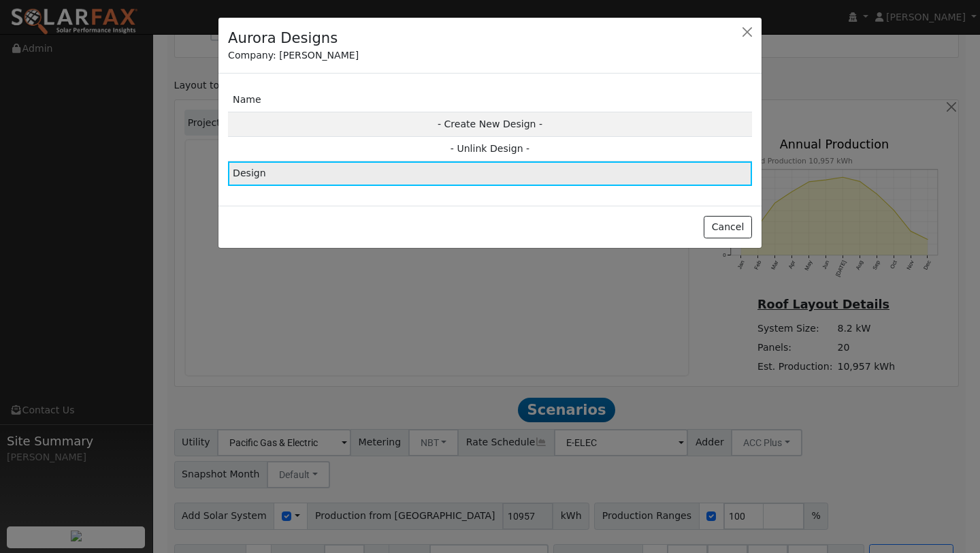  What do you see at coordinates (490, 149) in the screenshot?
I see `td: - Unlink Design -` at bounding box center [490, 149].